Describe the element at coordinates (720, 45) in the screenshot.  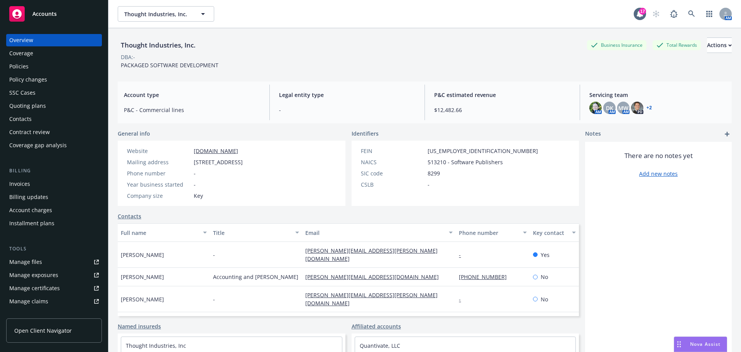
I see `div: Actions` at that location.